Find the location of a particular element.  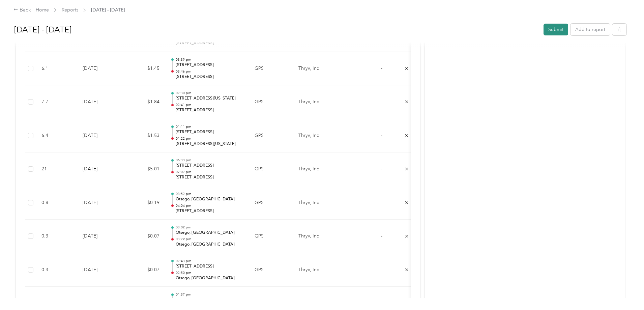

td: $1.45 is located at coordinates (145, 69).